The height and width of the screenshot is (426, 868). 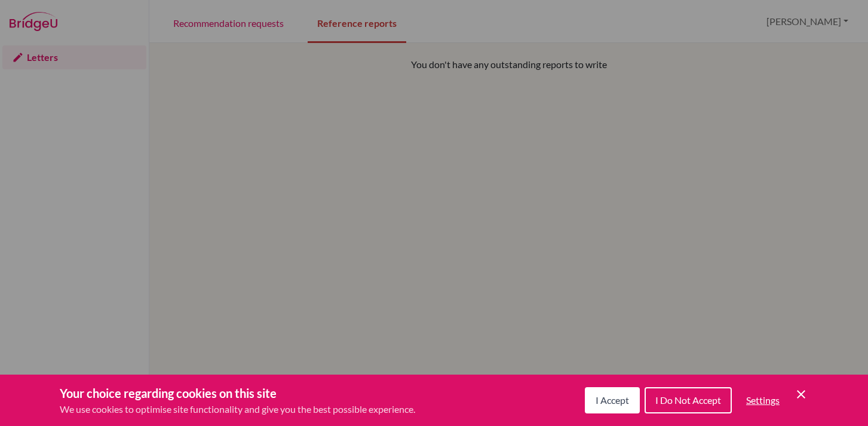 I want to click on span: I Accept, so click(x=612, y=400).